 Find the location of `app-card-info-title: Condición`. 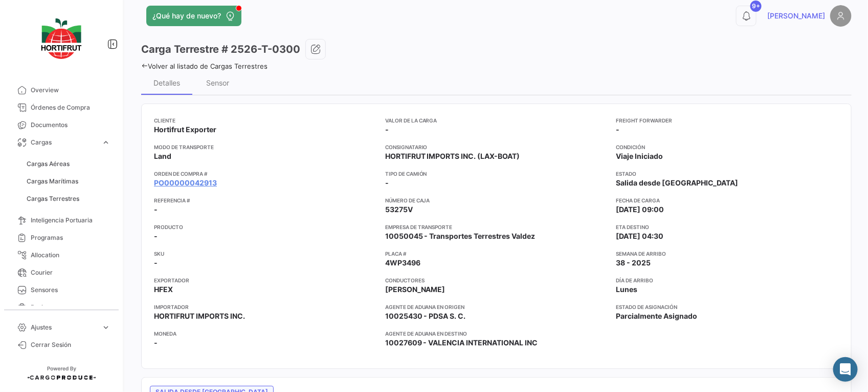

app-card-info-title: Condición is located at coordinates (727, 147).